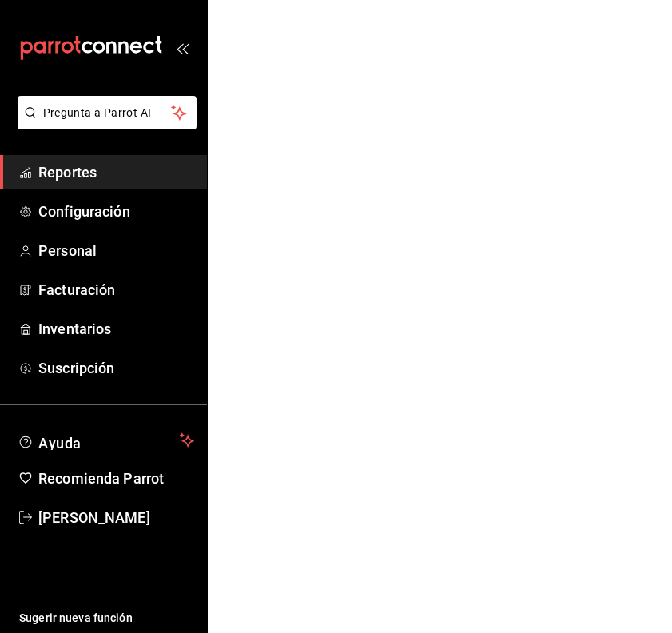 This screenshot has width=672, height=633. What do you see at coordinates (182, 48) in the screenshot?
I see `button: open_drawer_menu` at bounding box center [182, 48].